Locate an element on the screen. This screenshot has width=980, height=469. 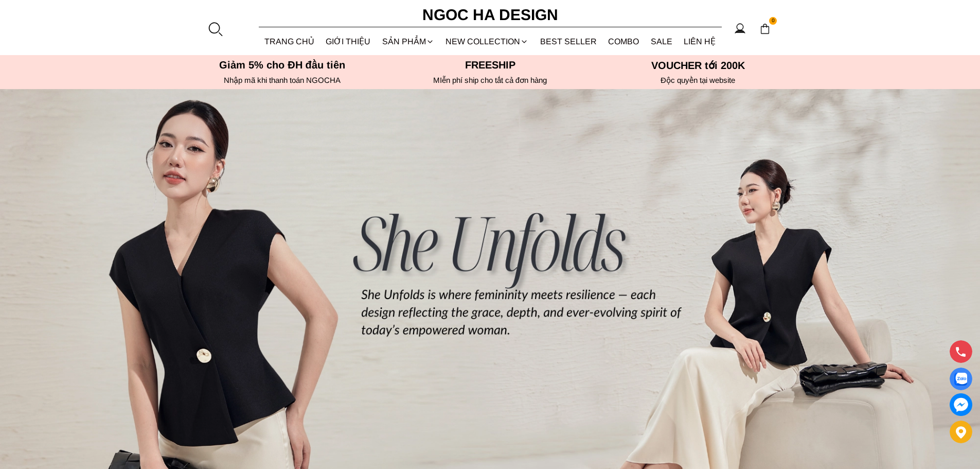
font: Freeship is located at coordinates (490, 65).